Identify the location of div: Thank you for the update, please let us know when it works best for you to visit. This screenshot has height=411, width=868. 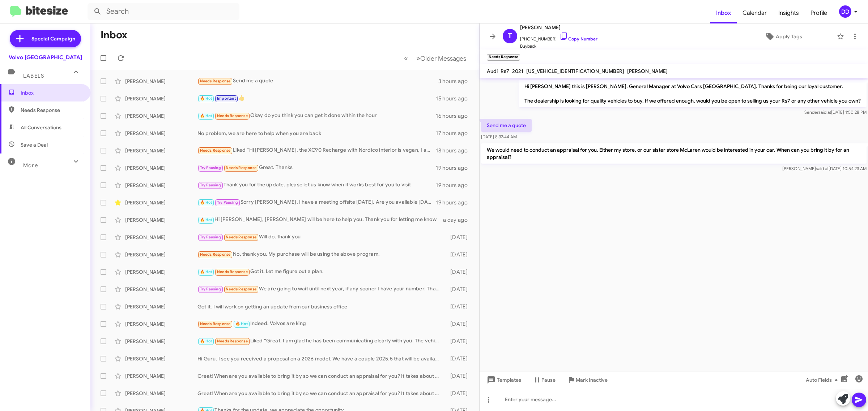
(317, 185).